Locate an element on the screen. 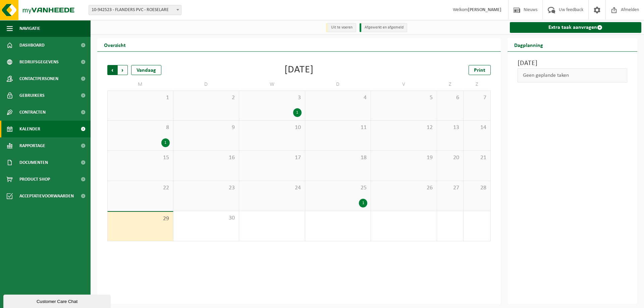 The height and width of the screenshot is (308, 644). span: 7 is located at coordinates (476, 98).